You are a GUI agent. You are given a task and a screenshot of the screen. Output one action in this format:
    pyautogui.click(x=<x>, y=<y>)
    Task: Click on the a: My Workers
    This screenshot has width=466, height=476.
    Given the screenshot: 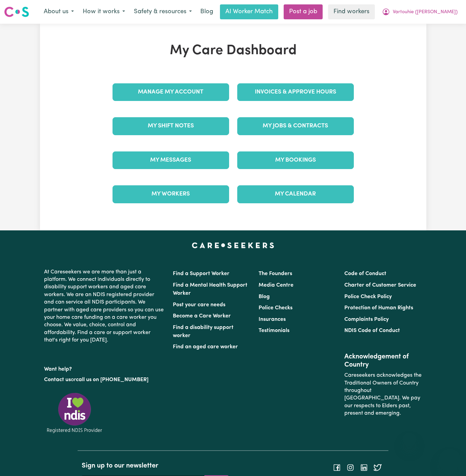 What is the action you would take?
    pyautogui.click(x=171, y=194)
    